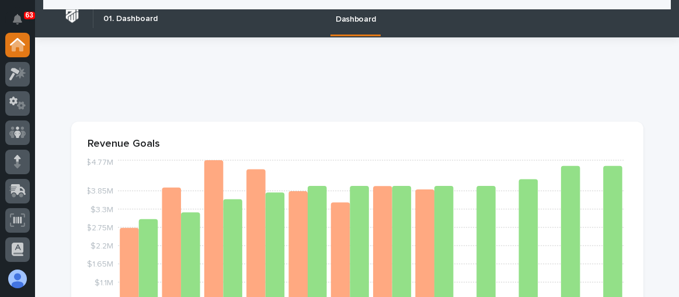 The width and height of the screenshot is (679, 297). I want to click on p: Revenue Goals, so click(357, 144).